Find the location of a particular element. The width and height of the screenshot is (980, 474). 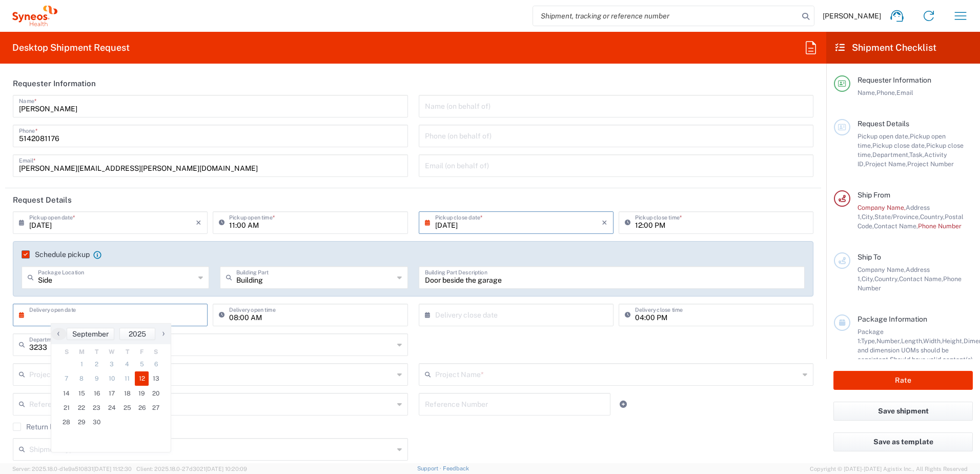

span: Department, is located at coordinates (891, 154).